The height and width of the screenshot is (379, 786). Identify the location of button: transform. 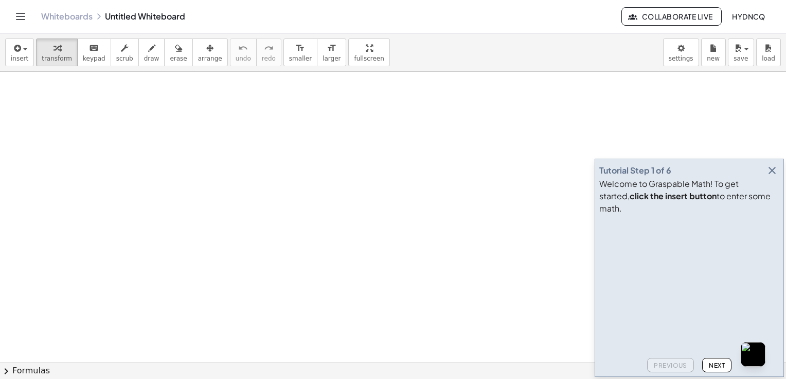
(57, 52).